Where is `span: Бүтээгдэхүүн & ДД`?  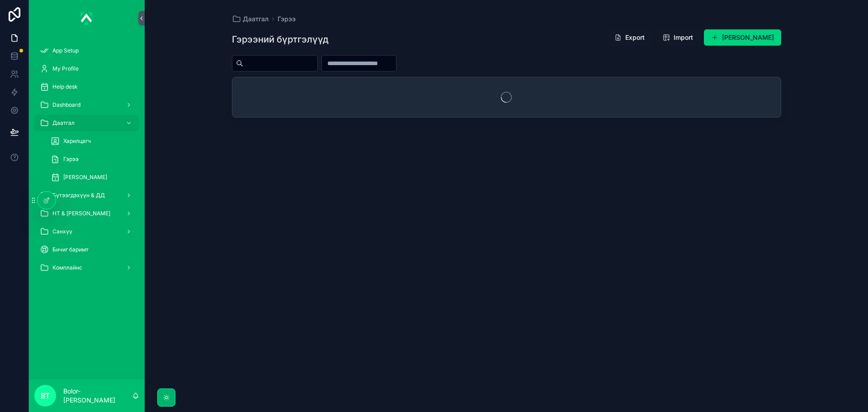 span: Бүтээгдэхүүн & ДД is located at coordinates (79, 195).